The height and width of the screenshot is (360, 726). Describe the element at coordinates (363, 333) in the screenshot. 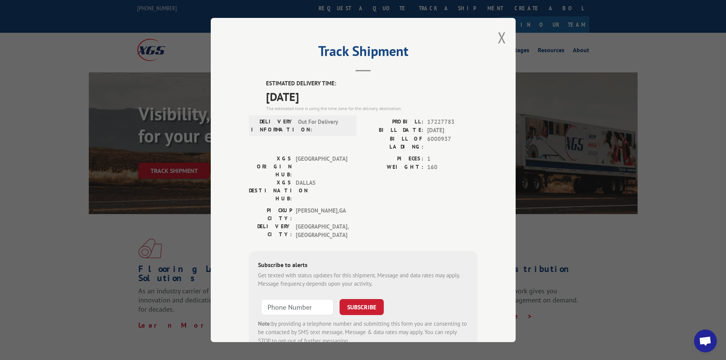

I see `div: by providing a telephone number and submitting this form you are consenting to be contacted by SM...` at that location.